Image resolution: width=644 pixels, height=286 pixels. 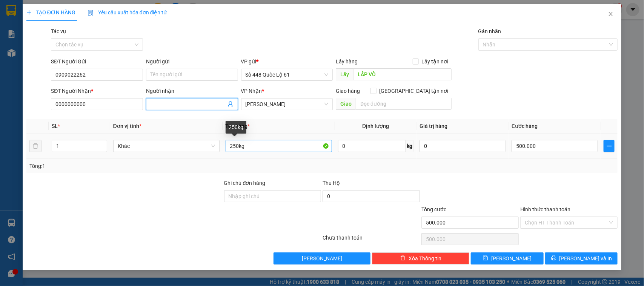 I want to click on img: icon, so click(x=91, y=13).